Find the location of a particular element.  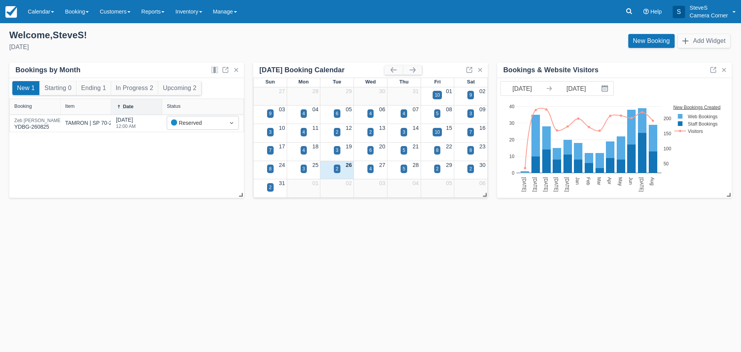

div: Welcome , SteveS ! is located at coordinates (187, 35).